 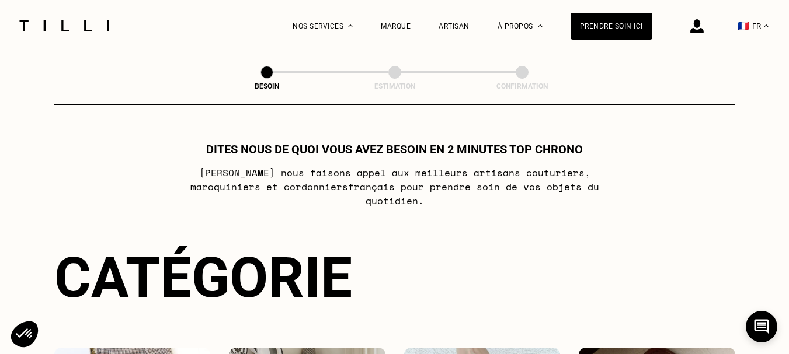 What do you see at coordinates (611, 26) in the screenshot?
I see `a: Prendre soin ici` at bounding box center [611, 26].